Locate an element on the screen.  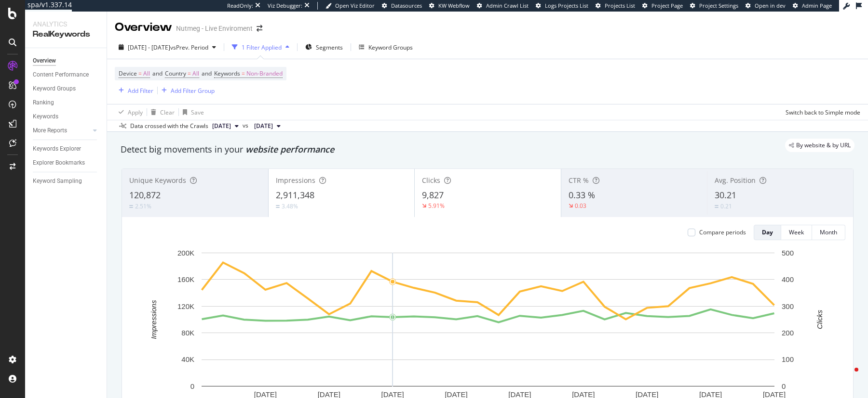
span: Admin Page is located at coordinates (817, 5).